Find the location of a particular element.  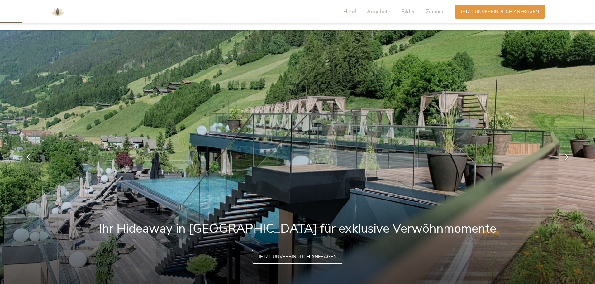

span: Angebote is located at coordinates (378, 12).